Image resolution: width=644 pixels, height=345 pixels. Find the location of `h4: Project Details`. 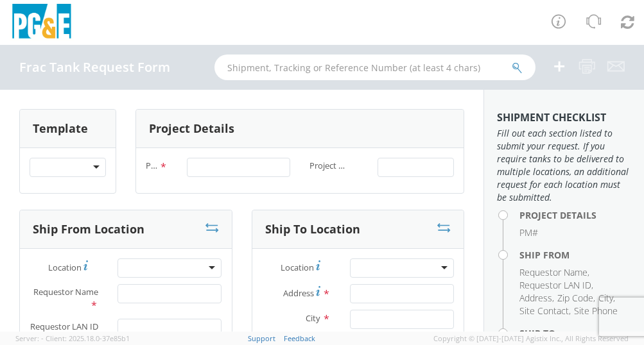

h4: Project Details is located at coordinates (575, 215).